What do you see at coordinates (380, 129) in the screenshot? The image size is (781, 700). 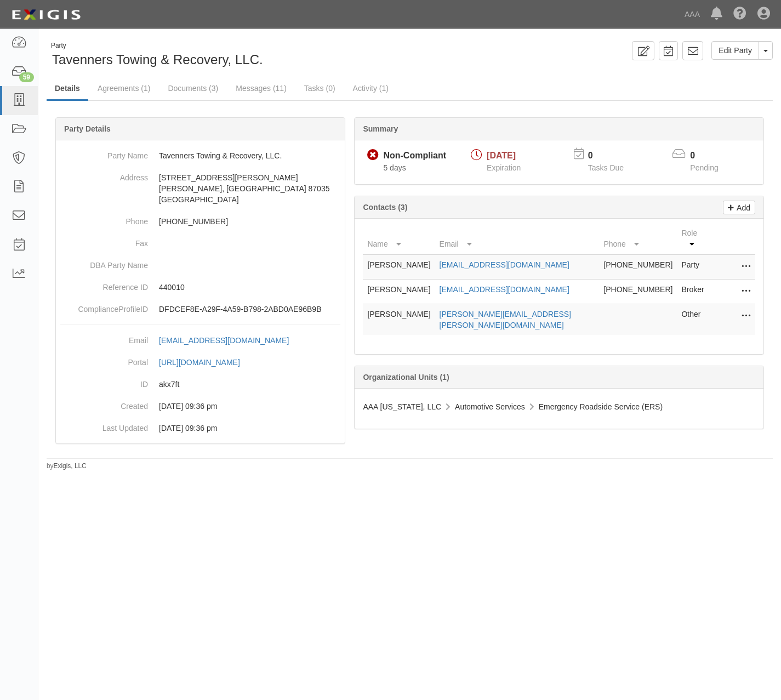 I see `b: Summary` at bounding box center [380, 129].